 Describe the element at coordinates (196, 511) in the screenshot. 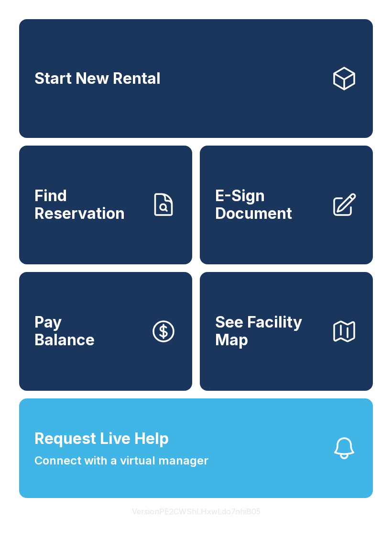

I see `button: VersionPE2CWShLHxwLdo7nhiB05` at that location.